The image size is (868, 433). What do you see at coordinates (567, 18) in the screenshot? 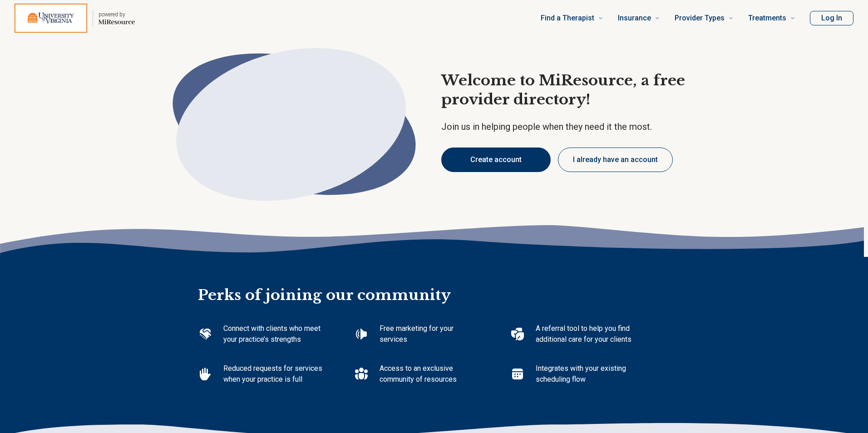
I see `span: Find a Therapist` at bounding box center [567, 18].